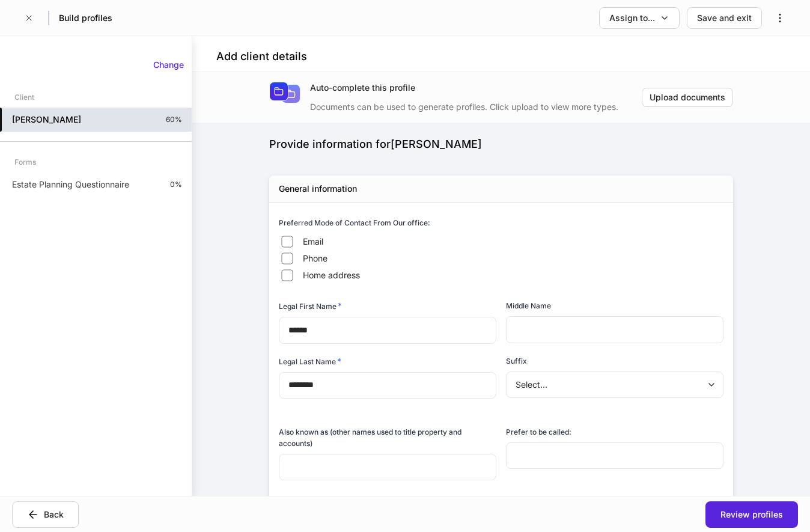 The image size is (810, 532). Describe the element at coordinates (752, 514) in the screenshot. I see `button: Review profiles` at that location.